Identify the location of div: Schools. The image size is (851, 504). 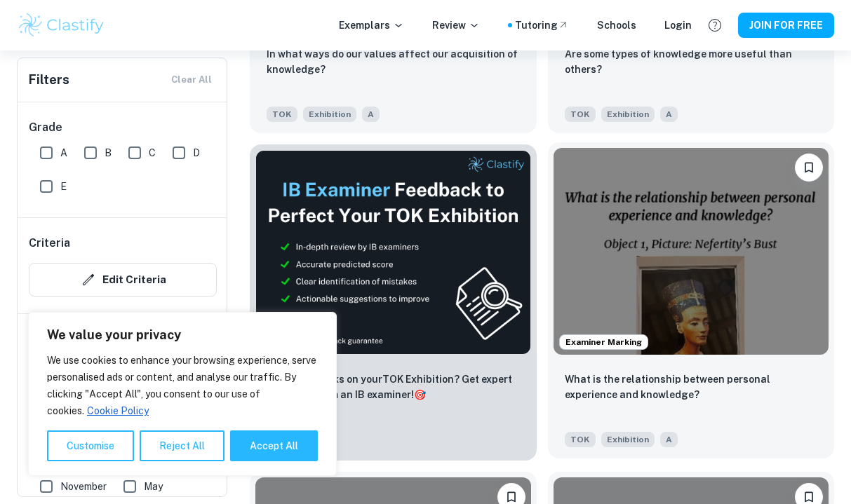
(616, 26).